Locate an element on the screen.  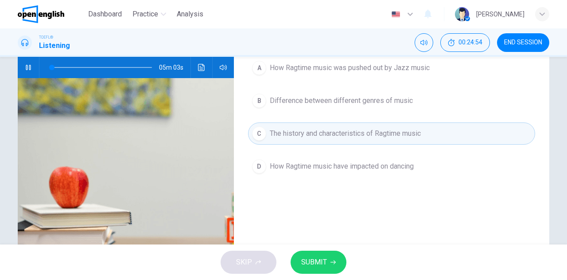
span: Practice is located at coordinates (145, 14).